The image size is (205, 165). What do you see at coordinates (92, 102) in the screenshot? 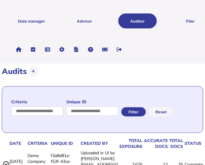
I see `label: Unique ID` at bounding box center [92, 102].